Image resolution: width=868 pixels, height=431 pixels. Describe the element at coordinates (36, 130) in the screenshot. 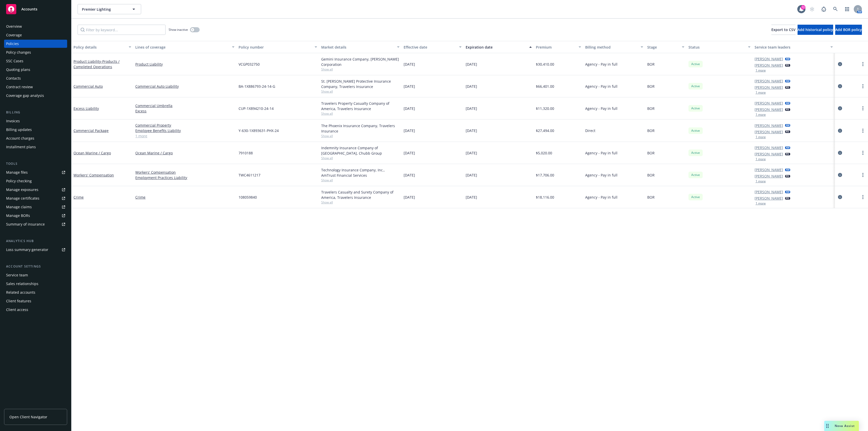

I see `a: Billing updates` at that location.